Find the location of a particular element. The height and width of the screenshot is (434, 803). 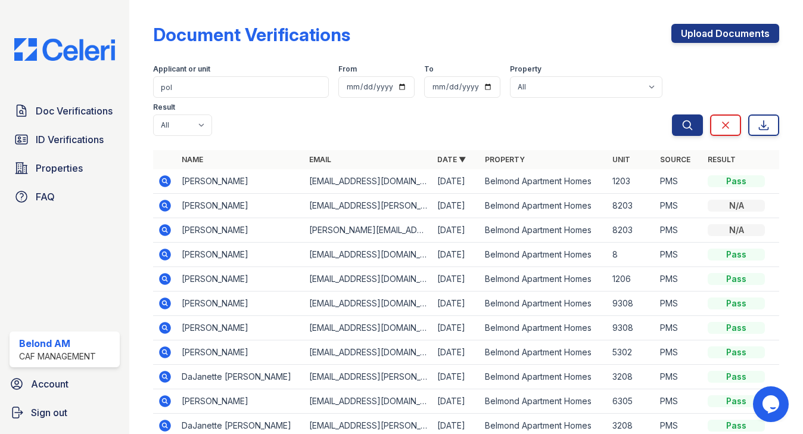

a: Name is located at coordinates (193, 159).